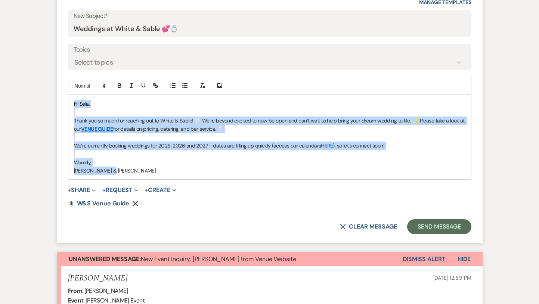 The image size is (539, 304). Describe the element at coordinates (270, 125) in the screenshot. I see `p: Thank you so much for reaching out to White & Sable! 🤍 We’re beyond excited to now be open and ca...` at that location.